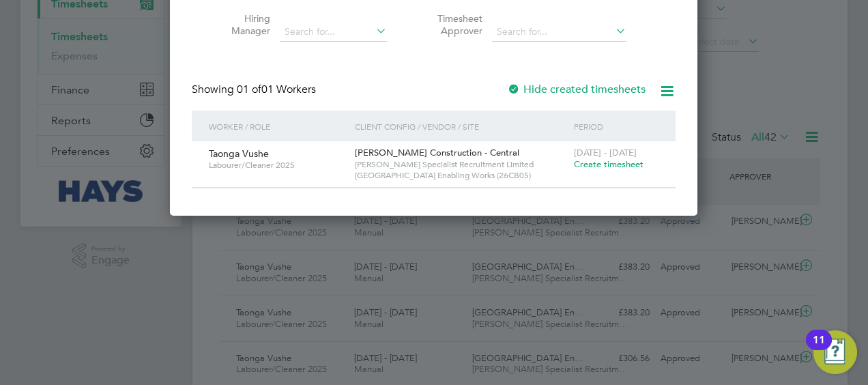 The height and width of the screenshot is (385, 868). Describe the element at coordinates (278, 127) in the screenshot. I see `div: Worker / Role` at that location.